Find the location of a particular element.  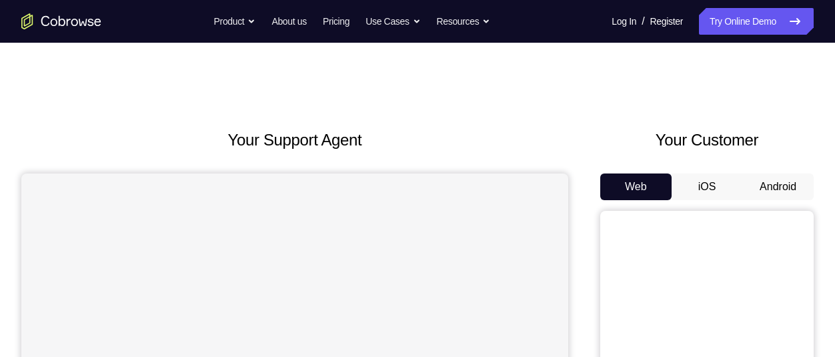

a: Log In is located at coordinates (624, 21).